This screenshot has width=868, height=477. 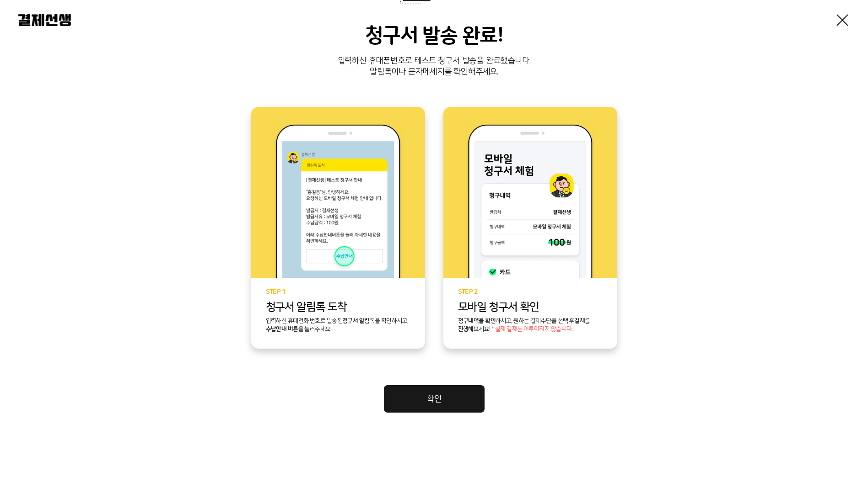 What do you see at coordinates (477, 321) in the screenshot?
I see `b: 청구내역을 확인` at bounding box center [477, 321].